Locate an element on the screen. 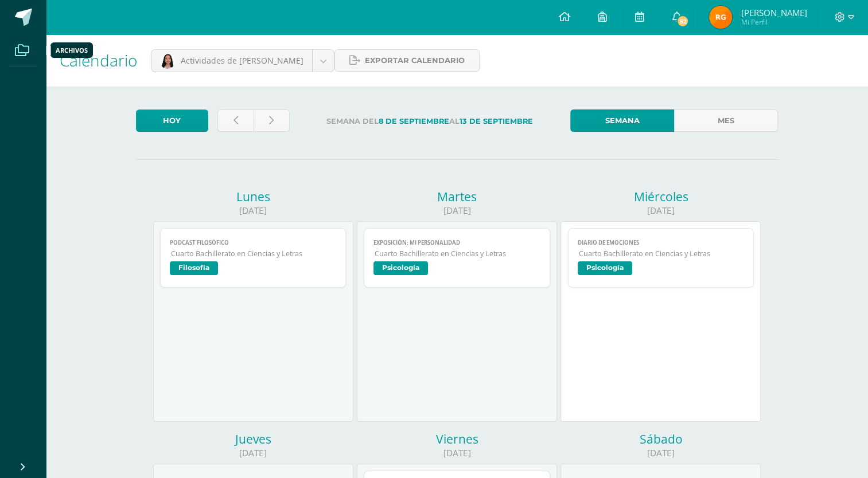 The image size is (868, 478). div: Viernes is located at coordinates (457, 439).